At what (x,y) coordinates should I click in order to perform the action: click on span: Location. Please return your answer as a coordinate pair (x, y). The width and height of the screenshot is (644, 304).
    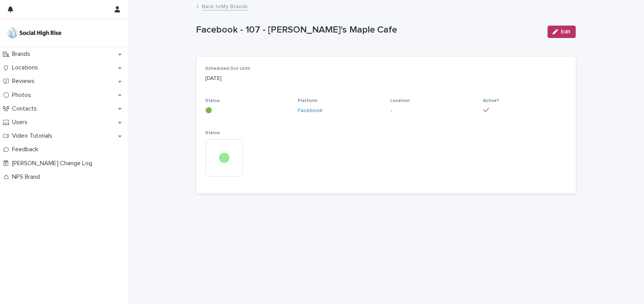
    Looking at the image, I should click on (401, 101).